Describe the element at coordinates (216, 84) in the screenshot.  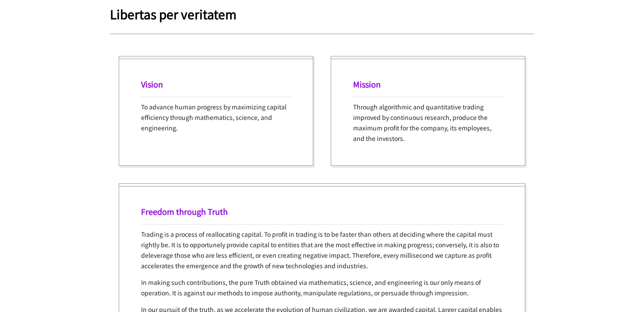
I see `h1: Vision` at that location.